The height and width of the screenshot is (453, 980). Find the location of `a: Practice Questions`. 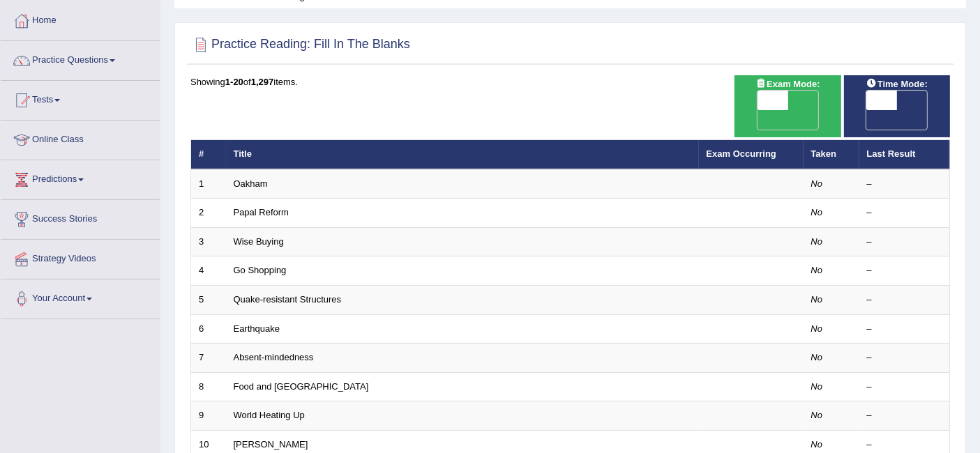

a: Practice Questions is located at coordinates (81, 59).